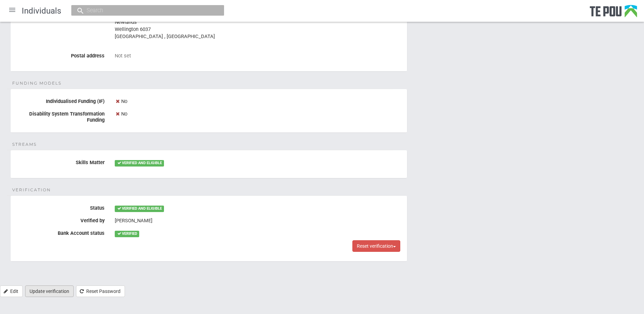  I want to click on span: Funding Models, so click(37, 84).